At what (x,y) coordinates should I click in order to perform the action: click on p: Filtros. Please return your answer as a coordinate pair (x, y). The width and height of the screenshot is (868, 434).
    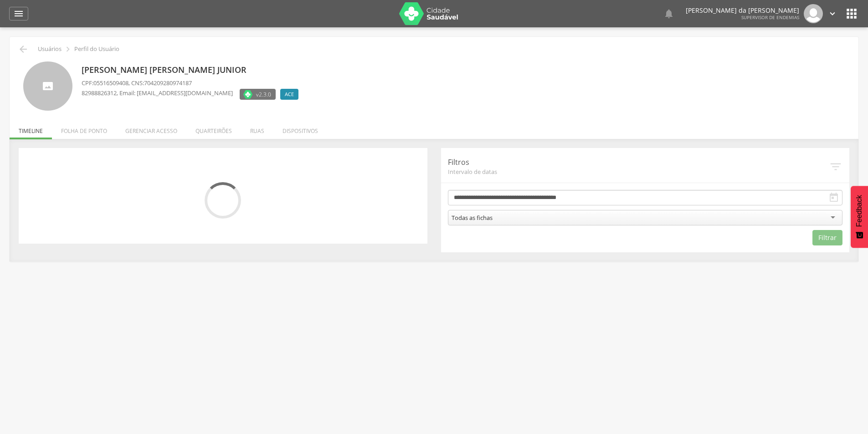
    Looking at the image, I should click on (638, 162).